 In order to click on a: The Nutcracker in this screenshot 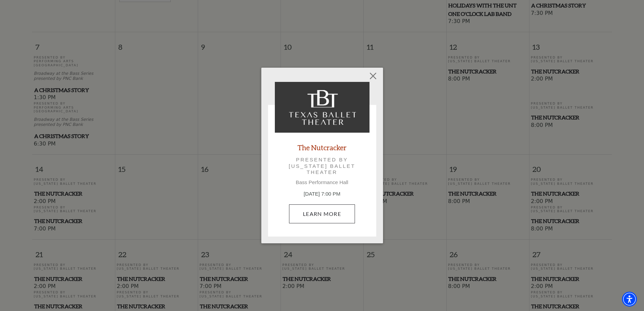, I will do `click(322, 147)`.